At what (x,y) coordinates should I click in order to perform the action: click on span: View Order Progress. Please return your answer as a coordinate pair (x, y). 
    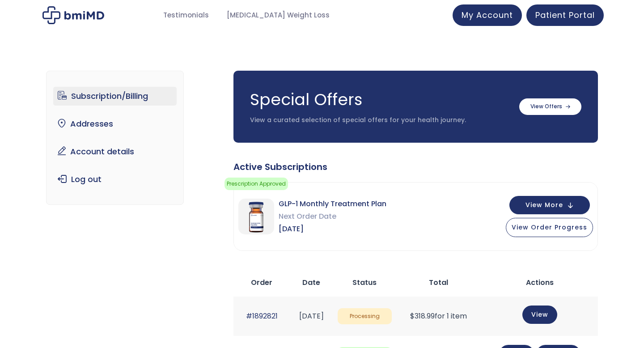
    Looking at the image, I should click on (549, 228).